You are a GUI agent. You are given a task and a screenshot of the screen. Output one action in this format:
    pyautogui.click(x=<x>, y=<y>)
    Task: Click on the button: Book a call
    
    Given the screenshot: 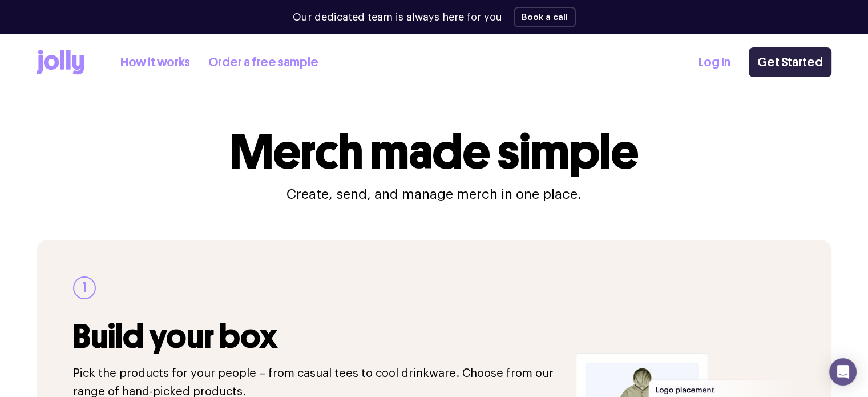 What is the action you would take?
    pyautogui.click(x=545, y=17)
    